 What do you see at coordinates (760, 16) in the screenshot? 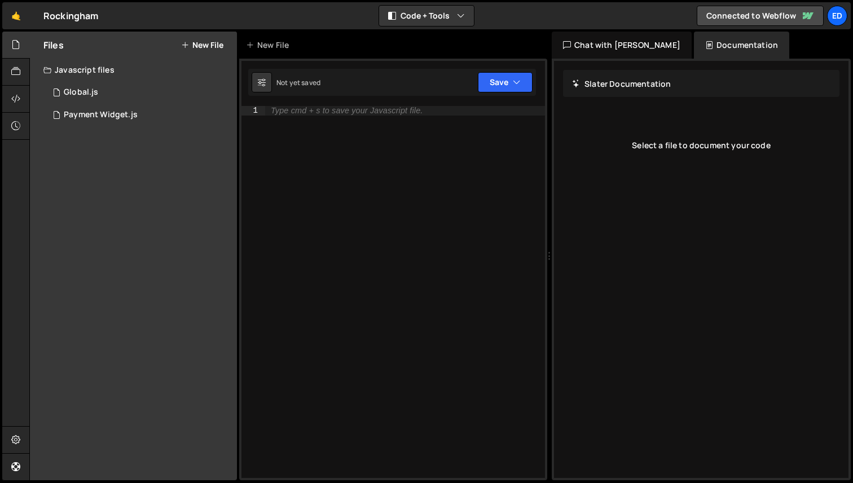
I see `a: Connected to Webflow` at bounding box center [760, 16].